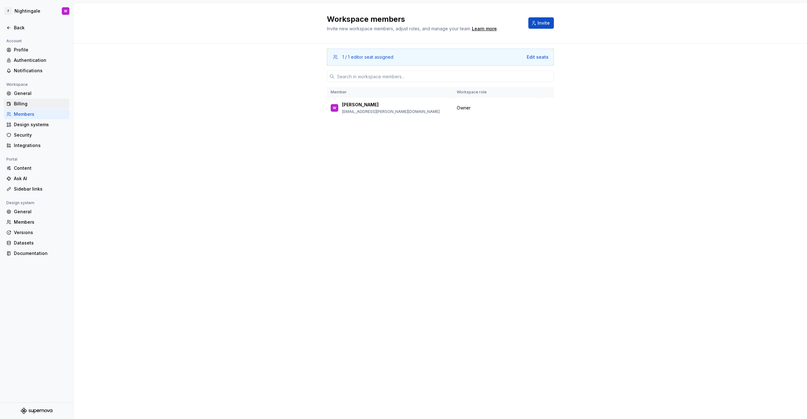 This screenshot has height=419, width=807. Describe the element at coordinates (40, 232) in the screenshot. I see `div: Versions` at that location.